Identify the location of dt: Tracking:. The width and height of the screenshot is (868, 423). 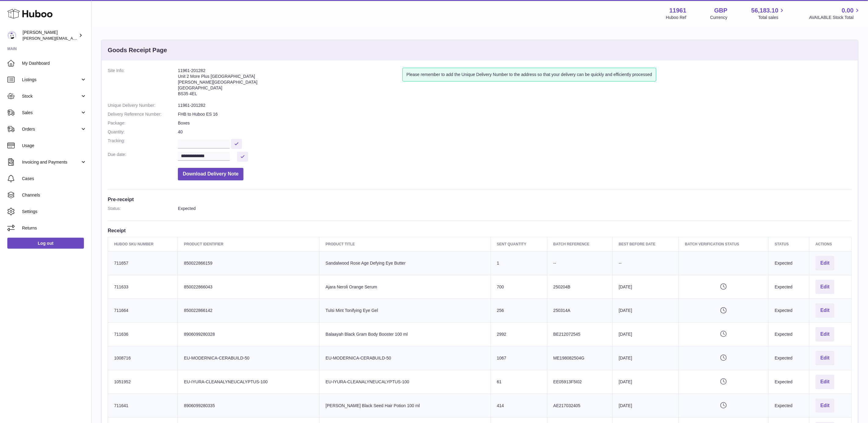
(143, 143).